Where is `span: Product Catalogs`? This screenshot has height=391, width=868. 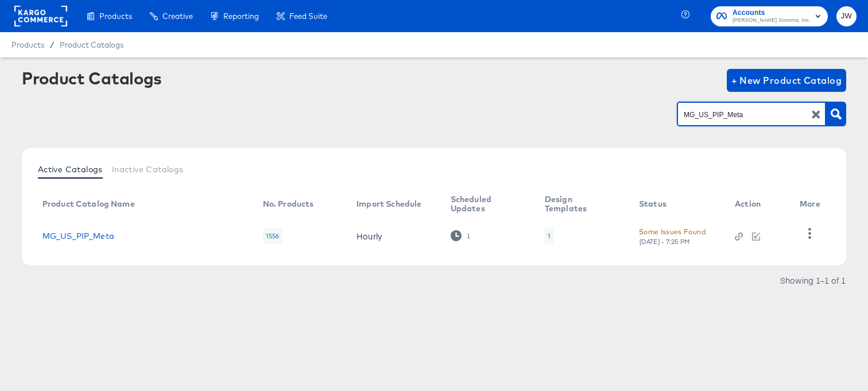 span: Product Catalogs is located at coordinates (92, 45).